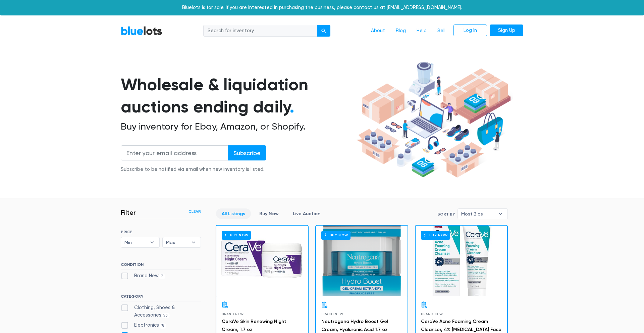 Image resolution: width=644 pixels, height=333 pixels. What do you see at coordinates (478, 213) in the screenshot?
I see `span: Most Bids` at bounding box center [478, 213].